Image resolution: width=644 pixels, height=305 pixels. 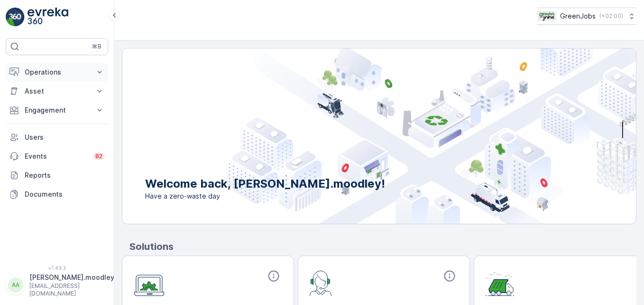 I want to click on p: Asset, so click(x=57, y=91).